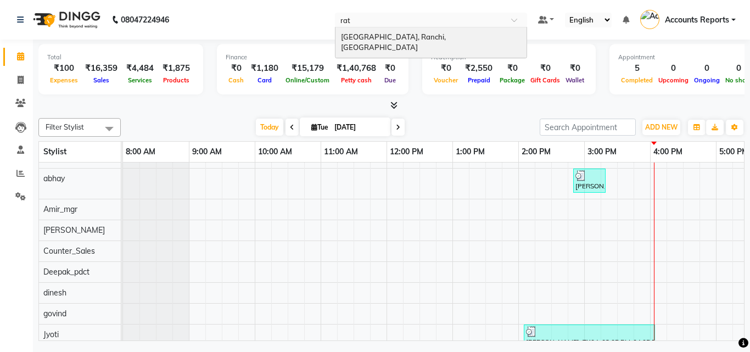 The image size is (750, 352). What do you see at coordinates (176, 68) in the screenshot?
I see `div: ₹1,875` at bounding box center [176, 68].